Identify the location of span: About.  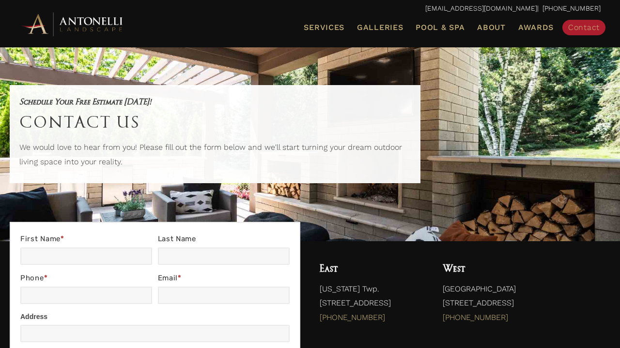
(491, 28).